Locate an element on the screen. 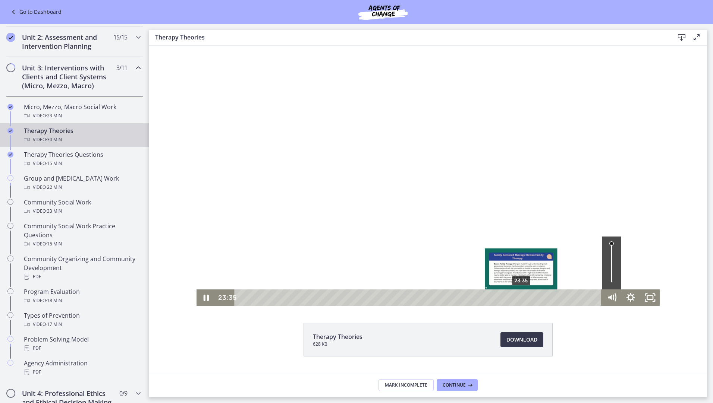 The image size is (713, 403). span: · 33 min is located at coordinates (54, 211).